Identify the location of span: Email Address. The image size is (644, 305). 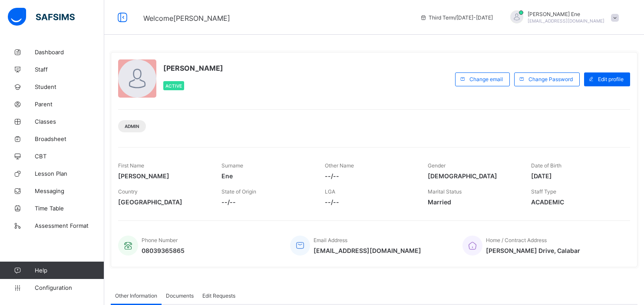
(330, 240).